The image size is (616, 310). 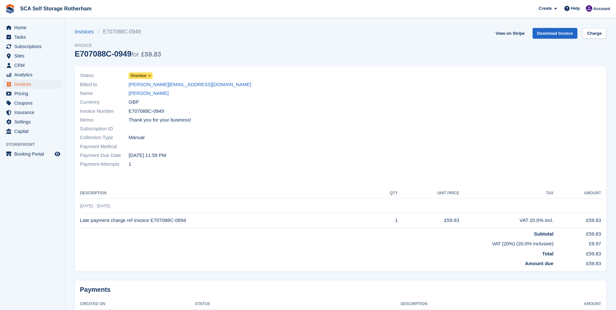 What do you see at coordinates (57, 154) in the screenshot?
I see `a: Preview store` at bounding box center [57, 154].